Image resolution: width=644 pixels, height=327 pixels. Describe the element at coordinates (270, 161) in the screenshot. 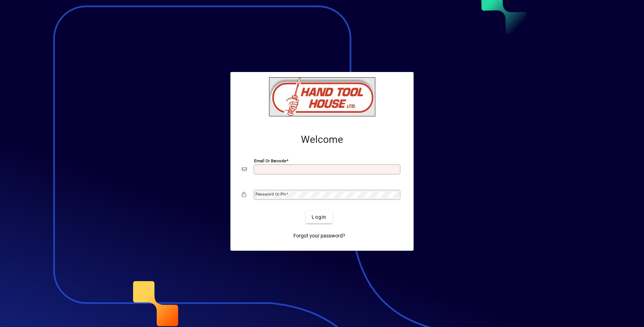

I see `mat-label: Email or Barcode` at that location.